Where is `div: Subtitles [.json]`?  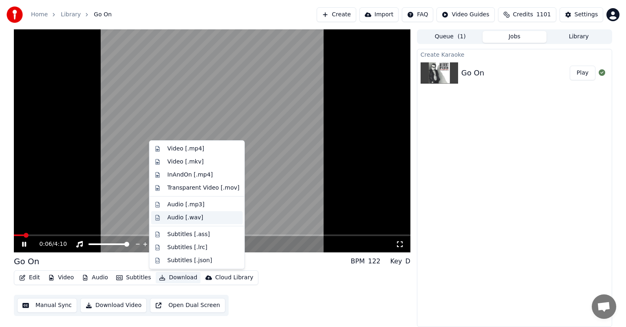
div: Subtitles [.json] is located at coordinates (190, 260).